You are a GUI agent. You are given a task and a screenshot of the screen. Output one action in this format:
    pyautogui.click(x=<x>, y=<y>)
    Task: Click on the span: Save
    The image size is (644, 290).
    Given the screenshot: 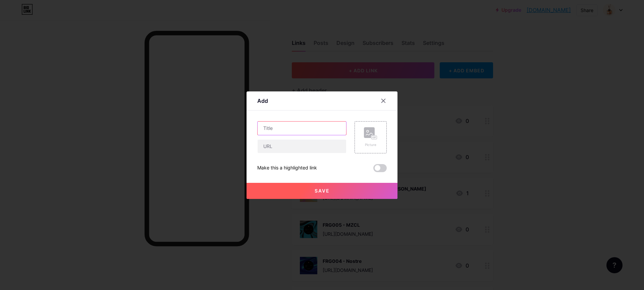 What is the action you would take?
    pyautogui.click(x=322, y=191)
    